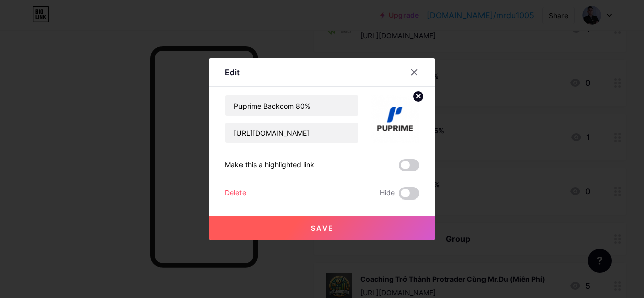 The height and width of the screenshot is (298, 644). What do you see at coordinates (292, 133) in the screenshot?
I see `input: URL` at bounding box center [292, 133].